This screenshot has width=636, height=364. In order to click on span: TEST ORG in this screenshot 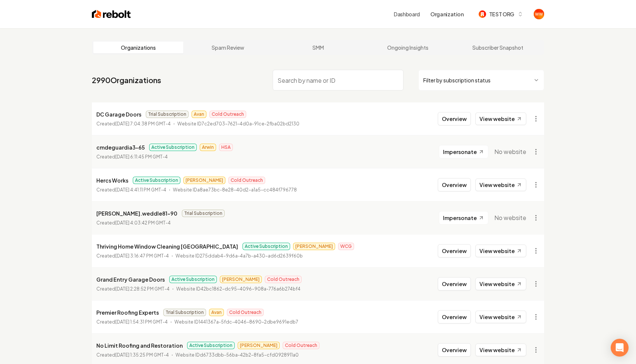, I will do `click(501, 14)`.